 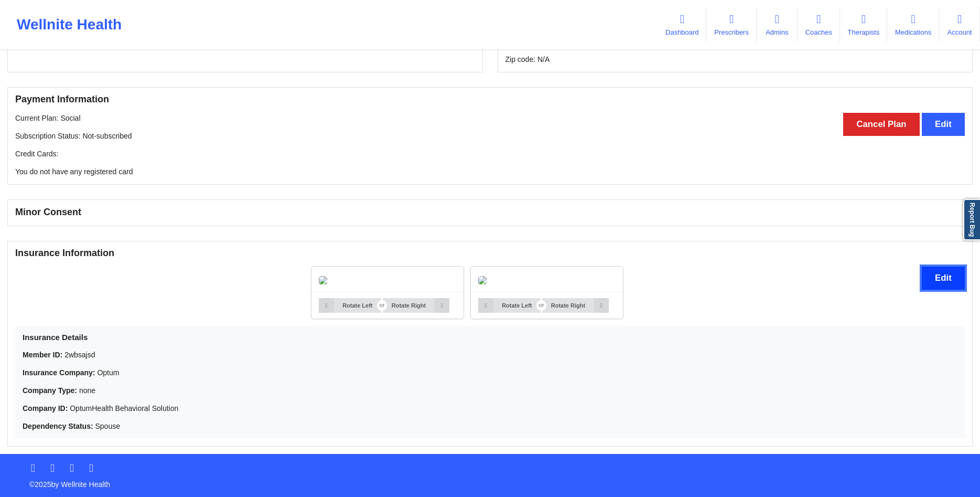 What do you see at coordinates (864, 25) in the screenshot?
I see `a: Therapists` at bounding box center [864, 25].